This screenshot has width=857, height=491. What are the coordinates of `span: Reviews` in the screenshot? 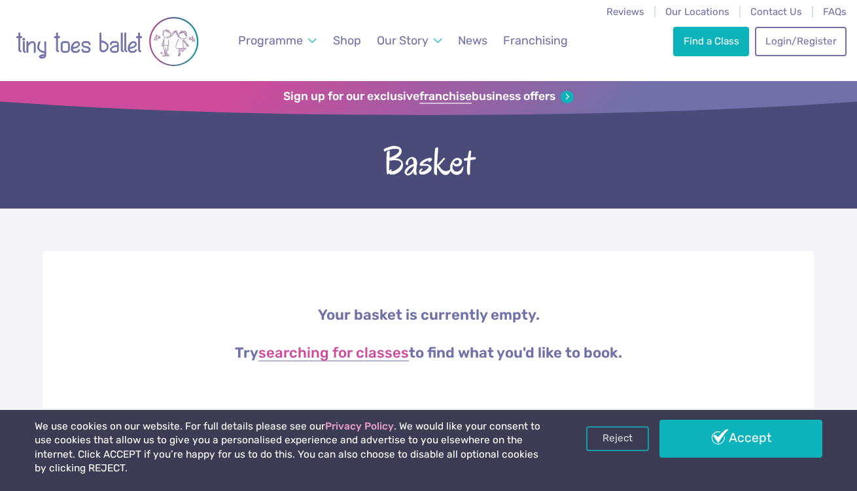 It's located at (625, 12).